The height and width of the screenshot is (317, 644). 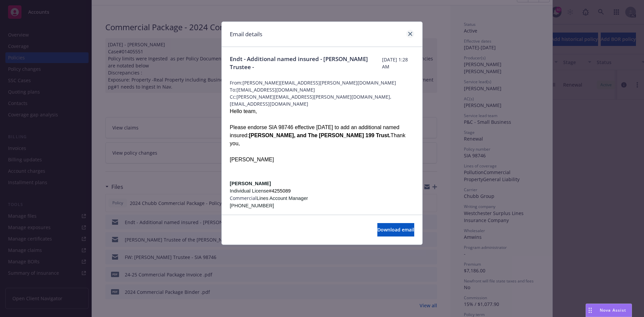 What do you see at coordinates (609, 310) in the screenshot?
I see `button: Nova Assist` at bounding box center [609, 310].